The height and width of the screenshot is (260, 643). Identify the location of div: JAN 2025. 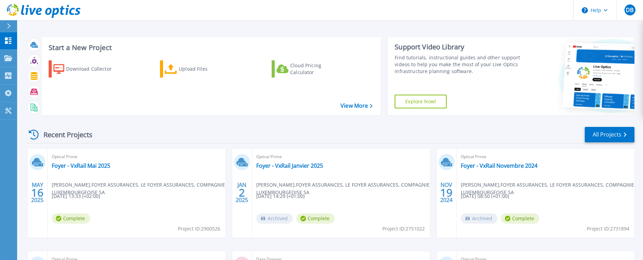
(242, 192).